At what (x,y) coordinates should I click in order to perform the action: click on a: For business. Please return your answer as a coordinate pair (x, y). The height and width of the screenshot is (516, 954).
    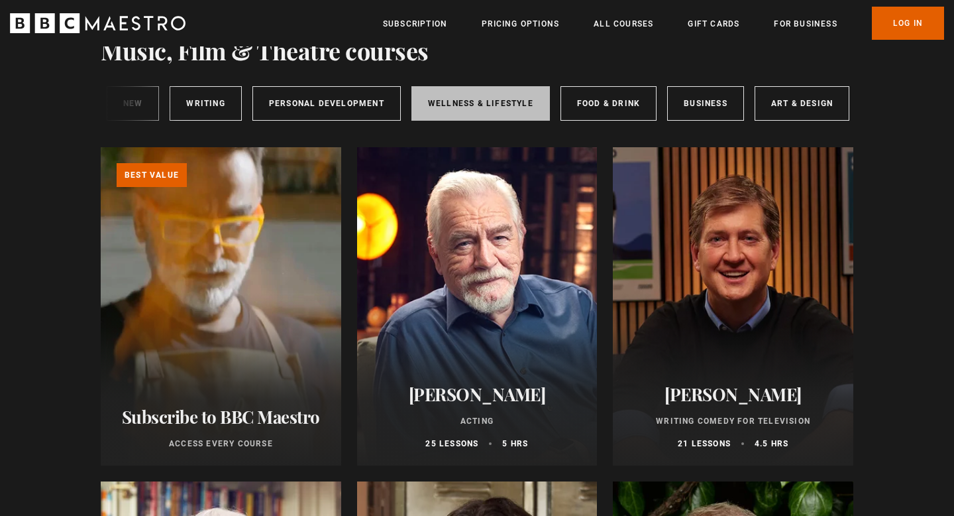
    Looking at the image, I should click on (805, 24).